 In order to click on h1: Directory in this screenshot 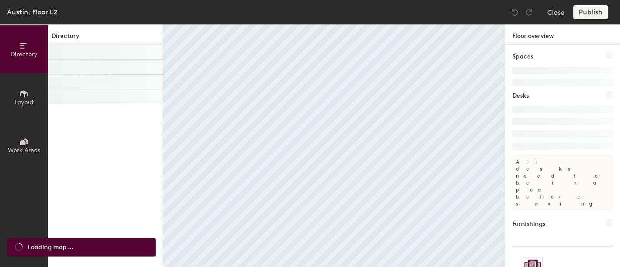, I will do `click(105, 38)`.